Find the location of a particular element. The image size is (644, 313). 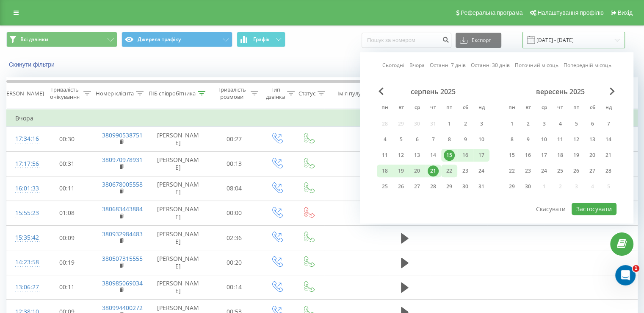

div: 22 is located at coordinates (449, 171).